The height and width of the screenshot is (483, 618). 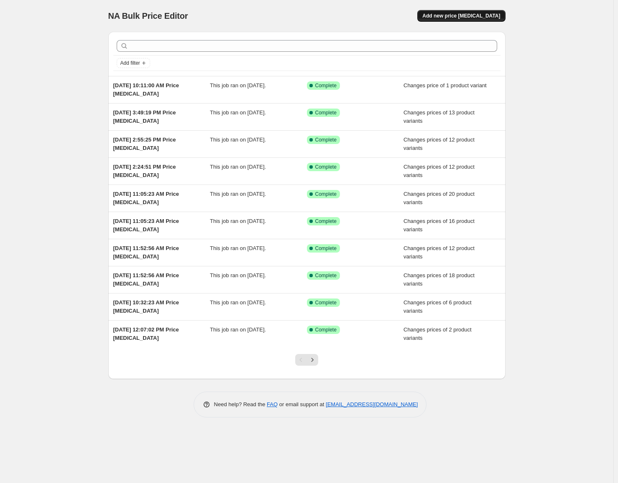 I want to click on span: Changes price of 1 product variant, so click(x=445, y=85).